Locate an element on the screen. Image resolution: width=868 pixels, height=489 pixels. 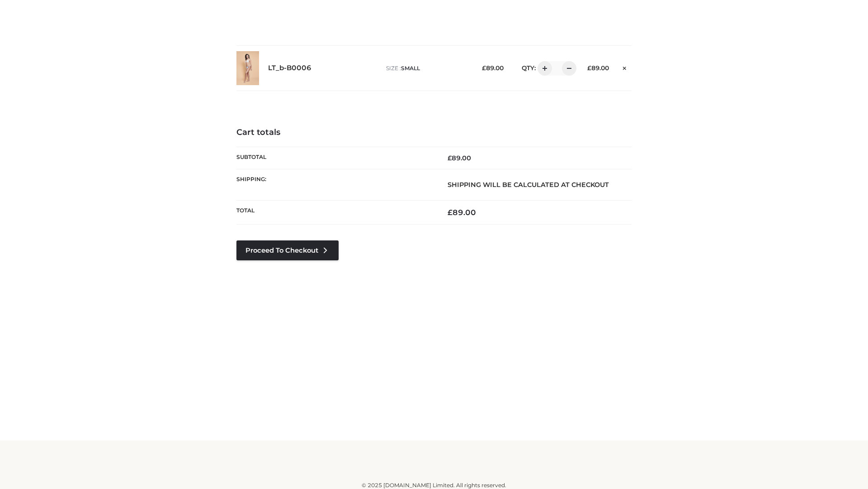
h4: Cart totals is located at coordinates (434, 132).